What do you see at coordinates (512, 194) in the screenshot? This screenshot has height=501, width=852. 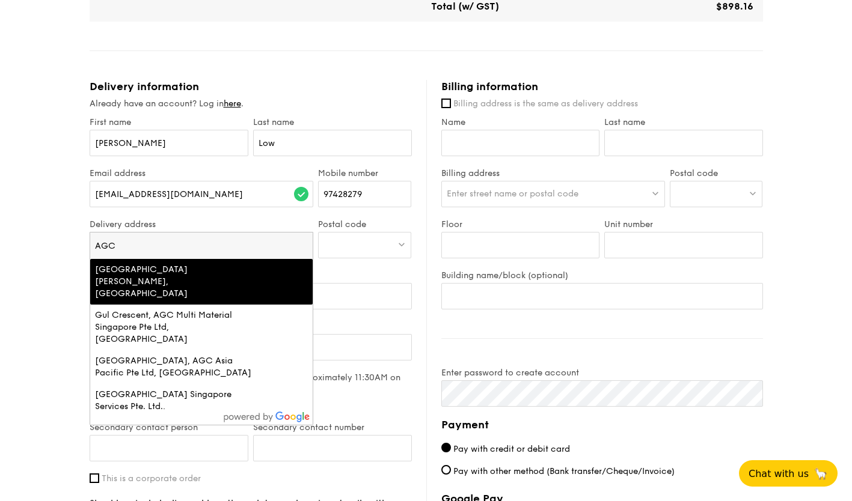 I see `span: Enter street name or postal code` at bounding box center [512, 194].